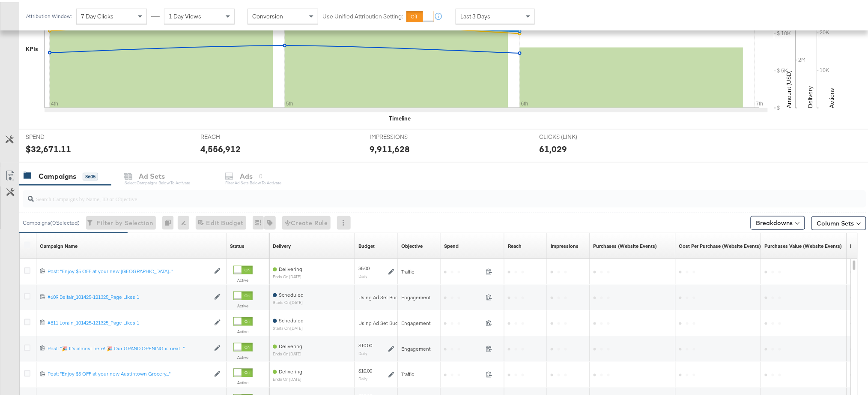  I want to click on text: Amount (USD), so click(789, 87).